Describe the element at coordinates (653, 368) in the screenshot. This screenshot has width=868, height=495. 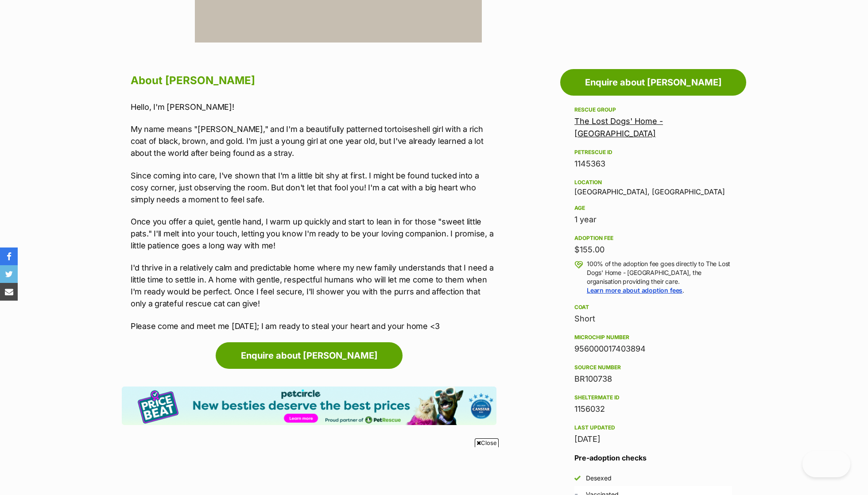
I see `div: Source number` at that location.